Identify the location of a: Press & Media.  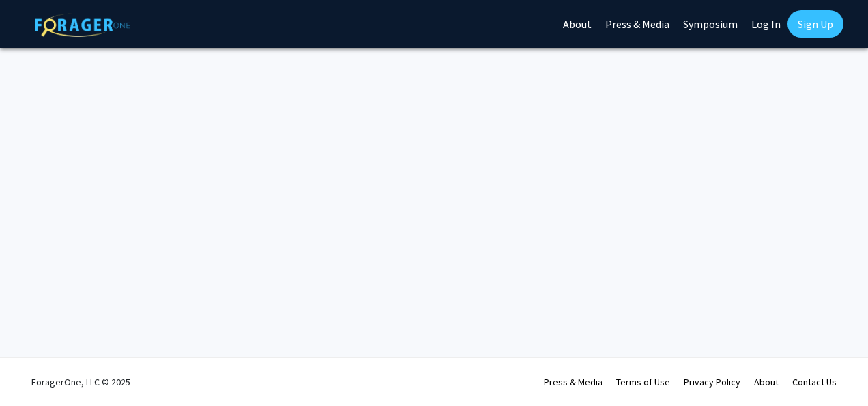
(573, 382).